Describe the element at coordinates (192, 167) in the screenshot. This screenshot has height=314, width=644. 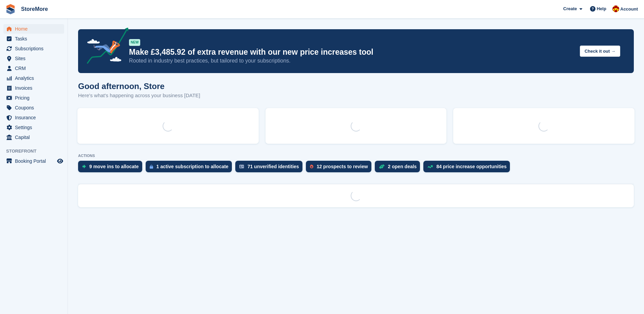
I see `div: 1 active subscription to allocate` at that location.